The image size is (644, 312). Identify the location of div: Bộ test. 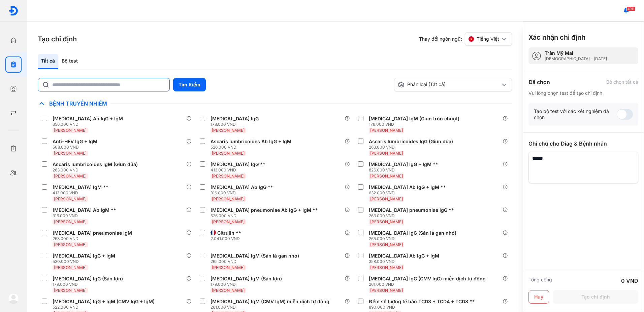
(70, 62).